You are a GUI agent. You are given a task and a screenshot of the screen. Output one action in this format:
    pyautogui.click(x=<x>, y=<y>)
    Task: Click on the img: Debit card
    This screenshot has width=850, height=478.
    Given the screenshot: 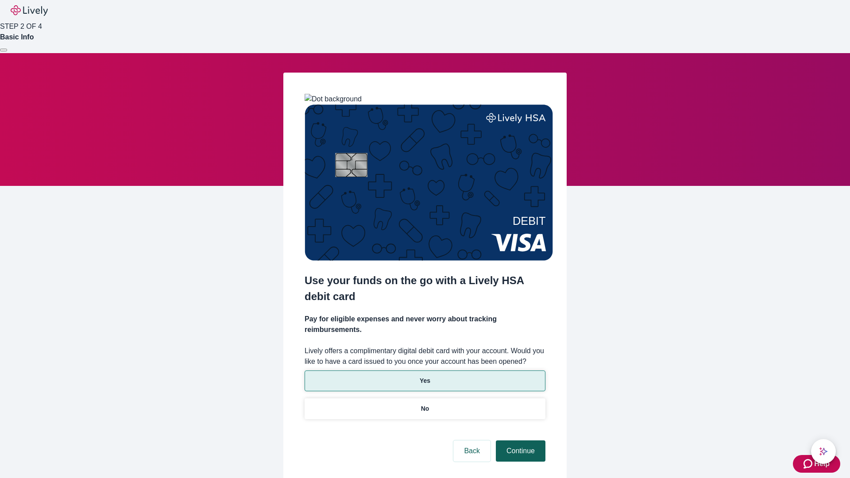 What is the action you would take?
    pyautogui.click(x=429, y=182)
    